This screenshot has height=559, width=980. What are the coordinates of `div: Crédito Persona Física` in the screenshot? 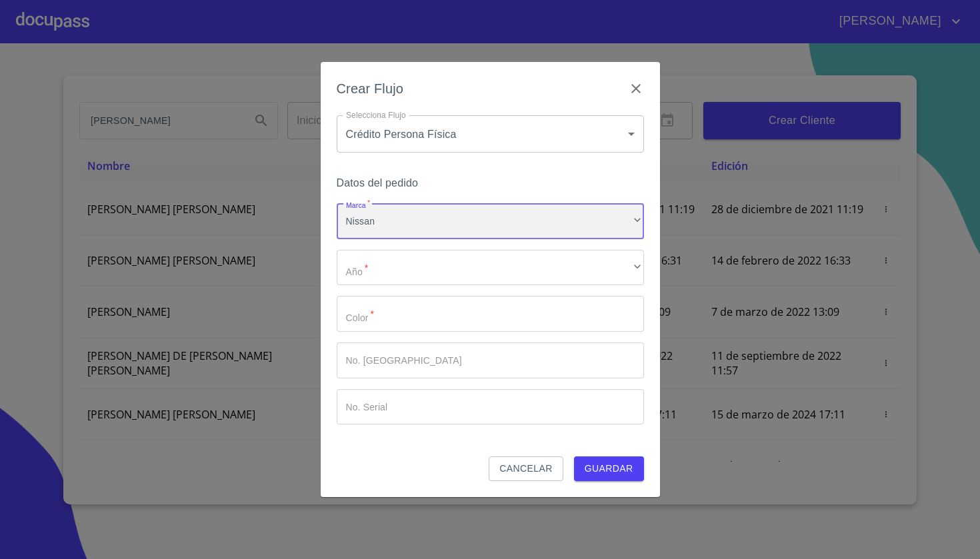 It's located at (490, 134).